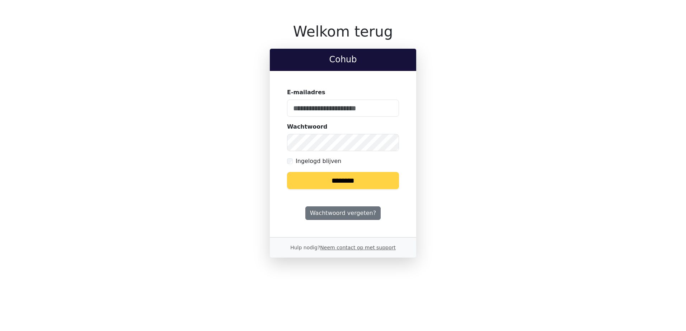 The height and width of the screenshot is (331, 686). Describe the element at coordinates (343, 60) in the screenshot. I see `h2: Cohub` at that location.